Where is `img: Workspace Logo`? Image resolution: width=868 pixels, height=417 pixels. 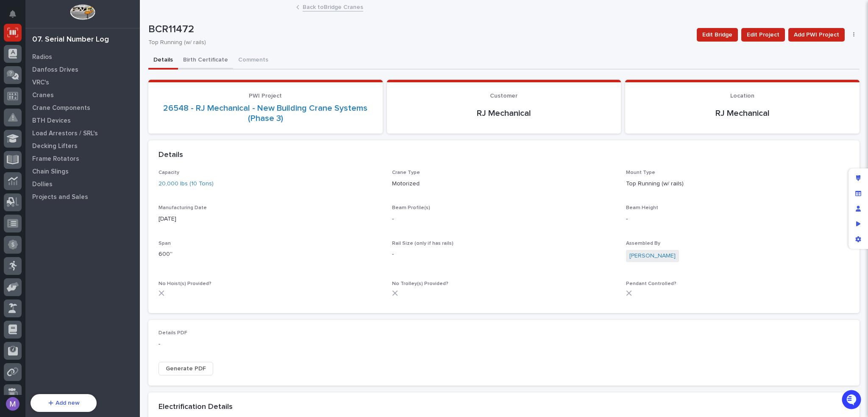
img: Workspace Logo is located at coordinates (82, 12).